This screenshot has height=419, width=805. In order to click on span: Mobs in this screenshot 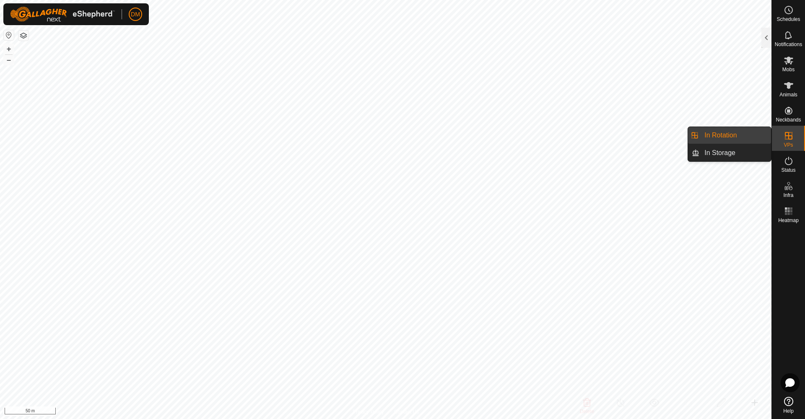, I will do `click(788, 70)`.